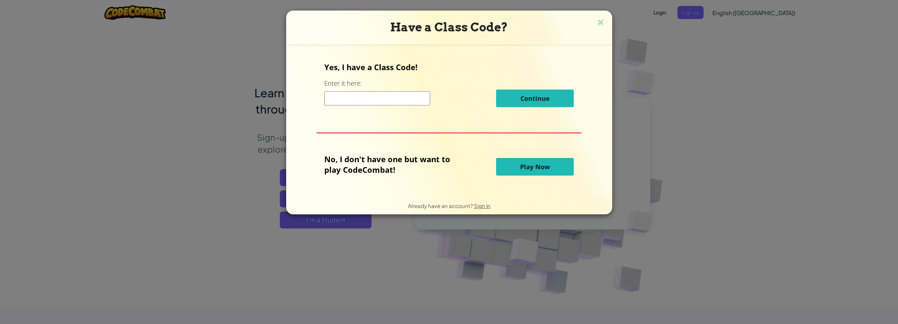  I want to click on label: Enter it here:, so click(343, 83).